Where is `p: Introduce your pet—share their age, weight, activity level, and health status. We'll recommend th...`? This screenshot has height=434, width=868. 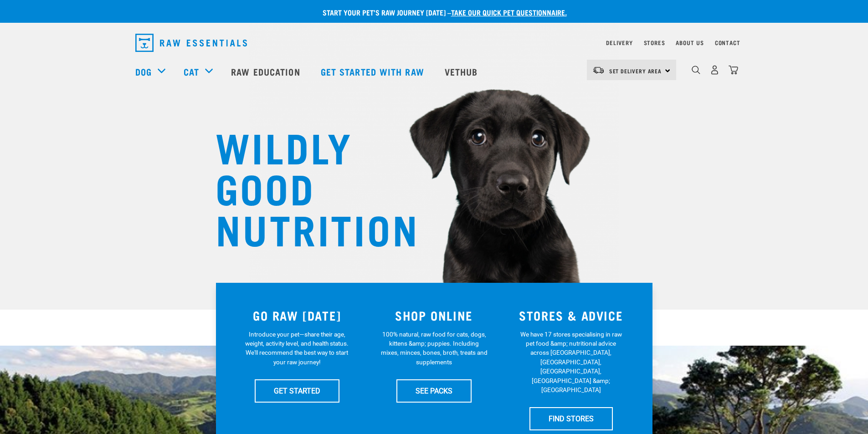 p: Introduce your pet—share their age, weight, activity level, and health status. We'll recommend th... is located at coordinates (297, 349).